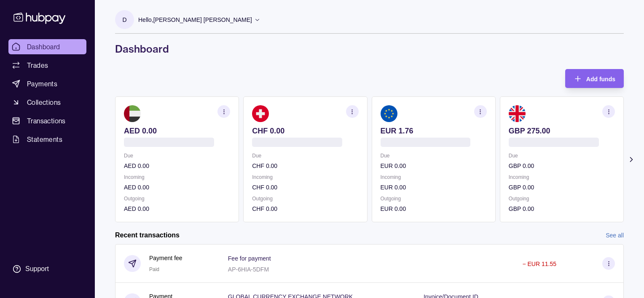 The width and height of the screenshot is (644, 298). I want to click on img: eu, so click(389, 114).